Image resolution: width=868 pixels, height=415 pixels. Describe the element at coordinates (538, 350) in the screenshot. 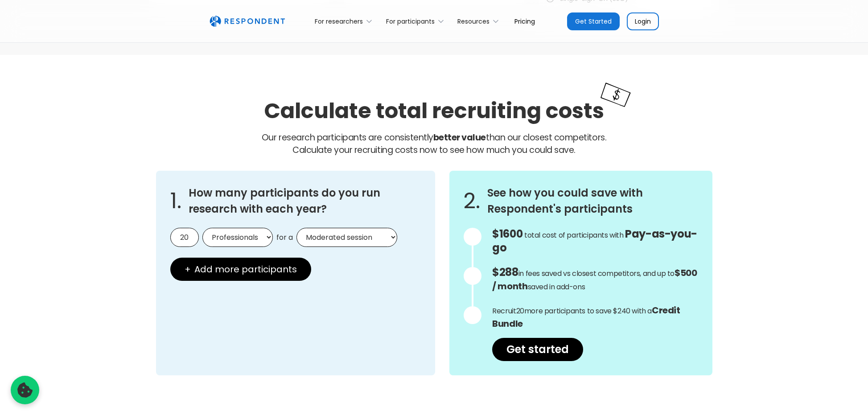

I see `a: Get started` at that location.